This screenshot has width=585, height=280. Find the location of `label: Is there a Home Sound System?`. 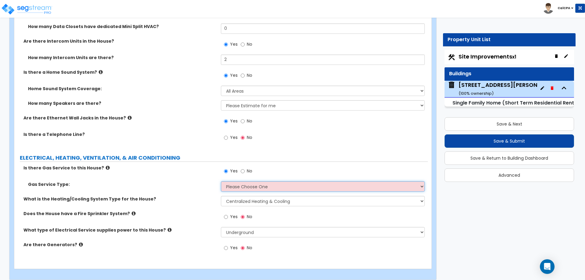

label: Is there a Home Sound System? is located at coordinates (120, 72).